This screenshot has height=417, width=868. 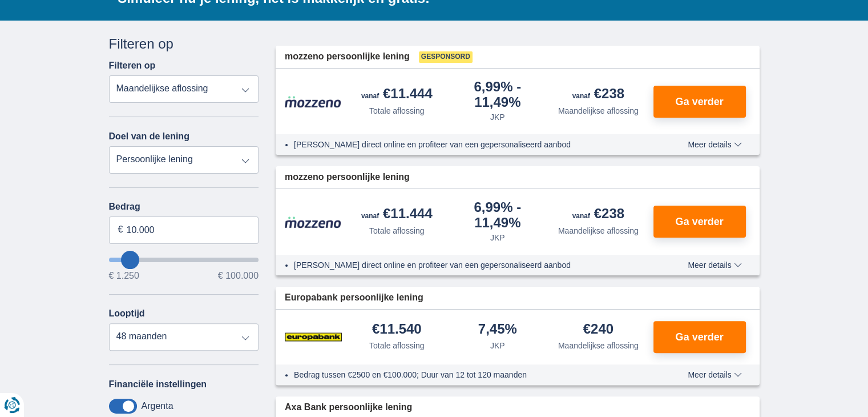 What do you see at coordinates (157, 406) in the screenshot?
I see `label: Argenta` at bounding box center [157, 406].